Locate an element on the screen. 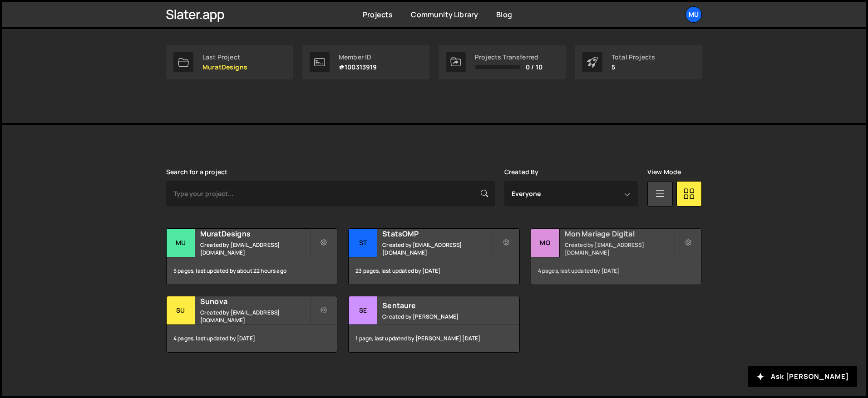  div: 5 pages, last updated by about 22 hours ago is located at coordinates (252, 271).